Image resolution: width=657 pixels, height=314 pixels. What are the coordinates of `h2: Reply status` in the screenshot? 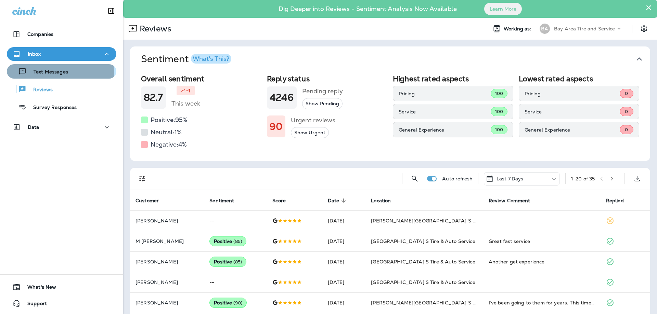 It's located at (327, 79).